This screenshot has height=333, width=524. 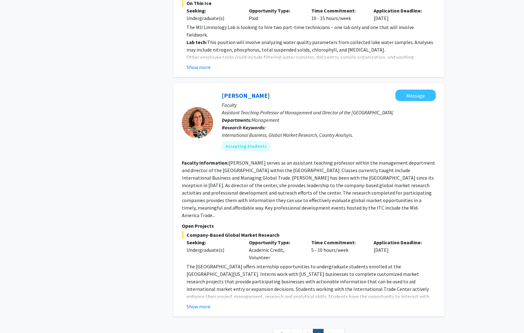 What do you see at coordinates (205, 163) in the screenshot?
I see `b: Faculty Information:` at bounding box center [205, 163].